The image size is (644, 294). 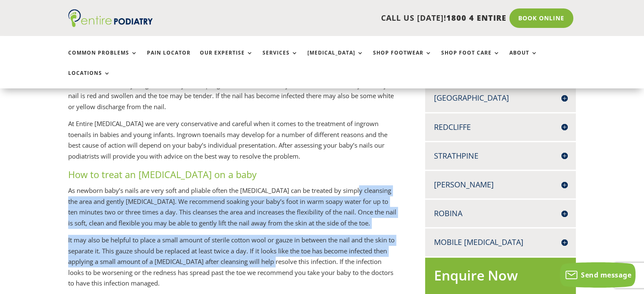 What do you see at coordinates (103, 59) in the screenshot?
I see `a: Common Problems` at bounding box center [103, 59].